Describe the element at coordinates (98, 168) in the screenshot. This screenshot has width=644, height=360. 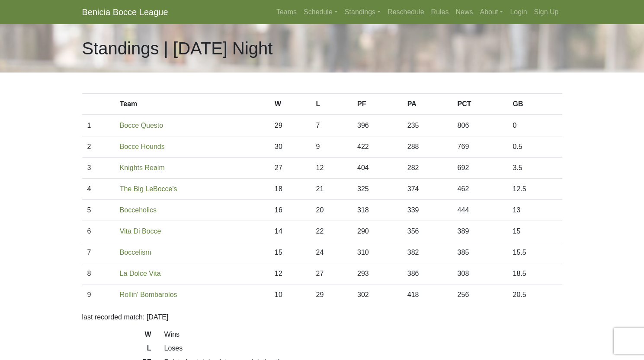
I see `td: 3` at that location.